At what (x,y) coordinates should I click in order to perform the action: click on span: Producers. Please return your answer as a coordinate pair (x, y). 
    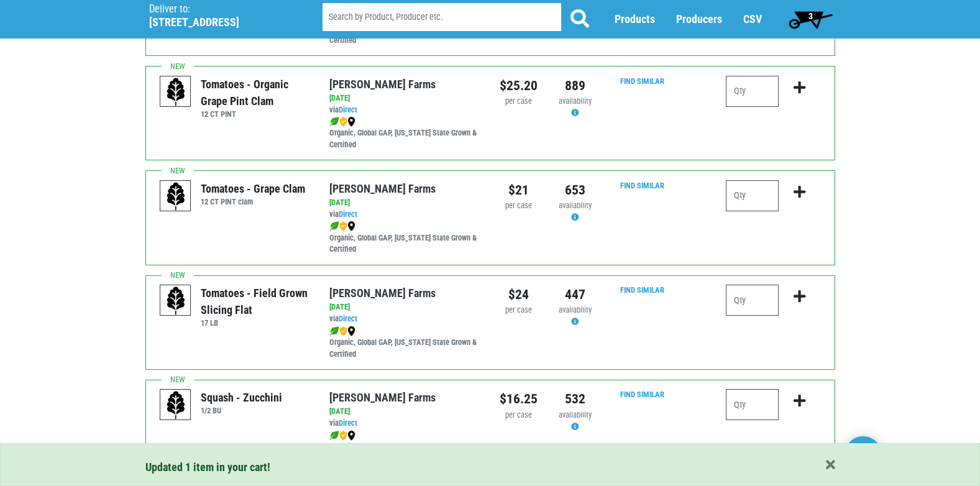
    Looking at the image, I should click on (699, 19).